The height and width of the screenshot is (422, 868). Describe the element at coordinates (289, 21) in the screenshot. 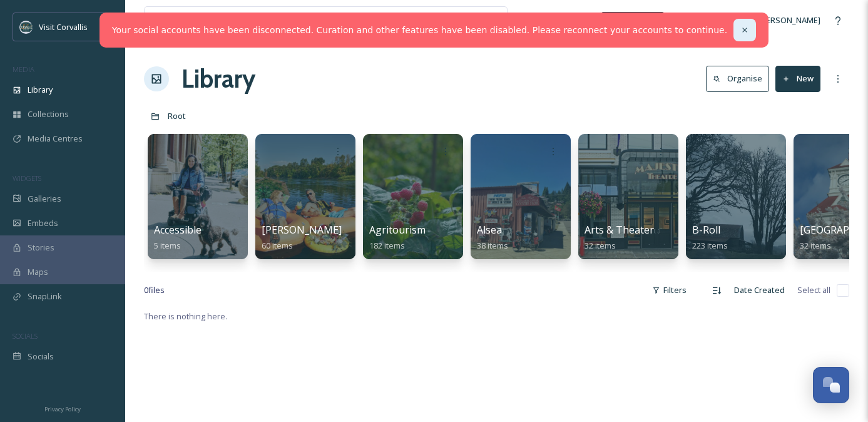

I see `input: Search your library` at that location.